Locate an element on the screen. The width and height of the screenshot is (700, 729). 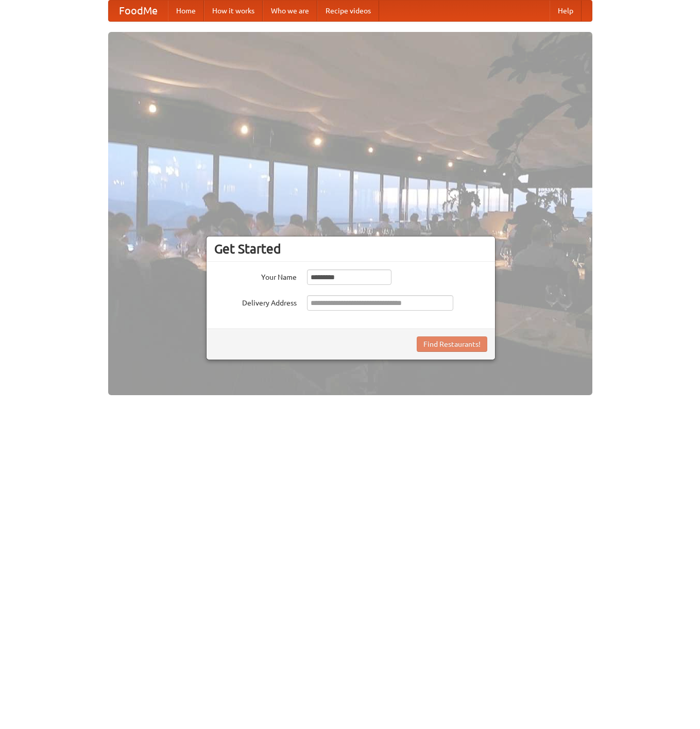
a: How it works is located at coordinates (233, 11).